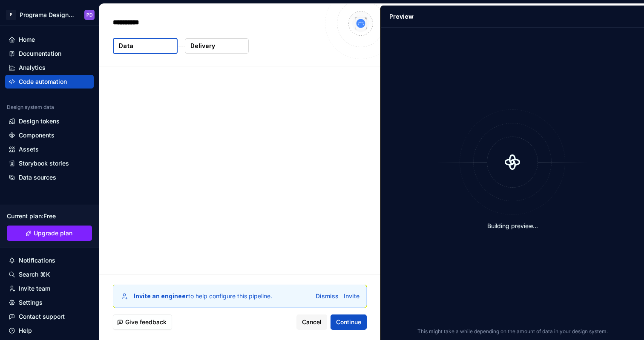 This screenshot has height=340, width=644. I want to click on div: Programa Design System, so click(47, 15).